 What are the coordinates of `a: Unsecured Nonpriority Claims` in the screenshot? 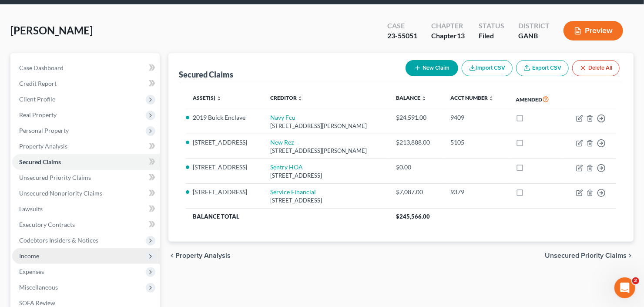 It's located at (86, 193).